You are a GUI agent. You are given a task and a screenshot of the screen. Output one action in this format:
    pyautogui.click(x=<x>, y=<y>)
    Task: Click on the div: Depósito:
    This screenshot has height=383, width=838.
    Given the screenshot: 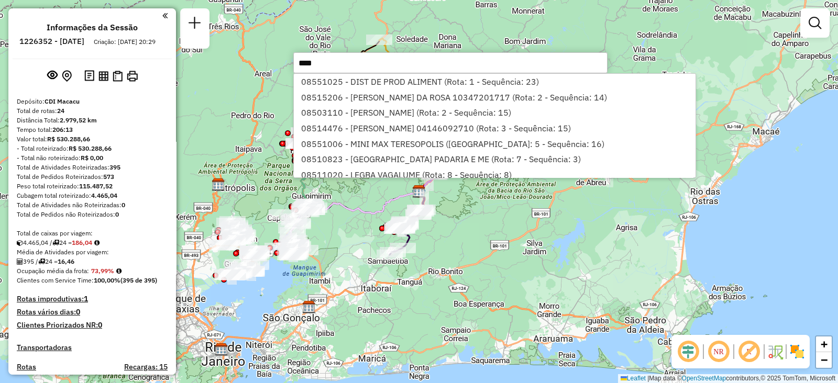 What is the action you would take?
    pyautogui.click(x=92, y=102)
    